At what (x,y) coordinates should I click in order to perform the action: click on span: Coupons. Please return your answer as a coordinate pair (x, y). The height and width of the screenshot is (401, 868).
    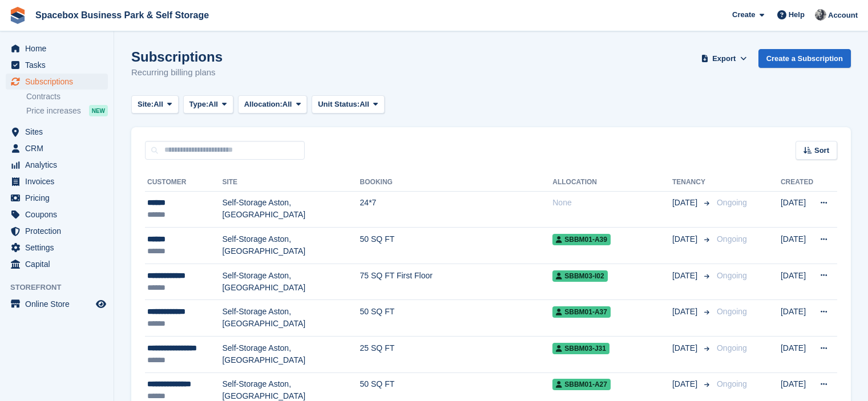
    Looking at the image, I should click on (59, 214).